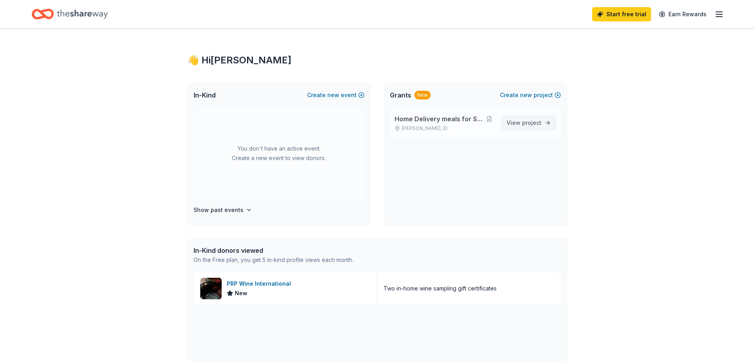 The height and width of the screenshot is (361, 754). I want to click on div: In-Kind donors viewed, so click(274, 250).